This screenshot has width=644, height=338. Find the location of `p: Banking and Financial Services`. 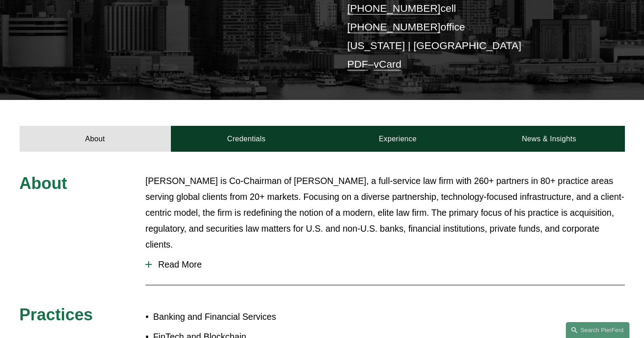

p: Banking and Financial Services is located at coordinates (238, 316).